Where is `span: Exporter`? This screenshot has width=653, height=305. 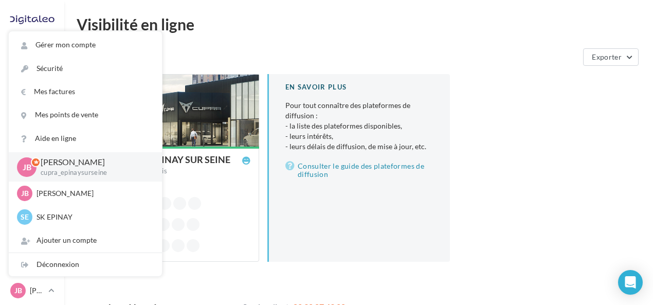 span: Exporter is located at coordinates (606, 57).